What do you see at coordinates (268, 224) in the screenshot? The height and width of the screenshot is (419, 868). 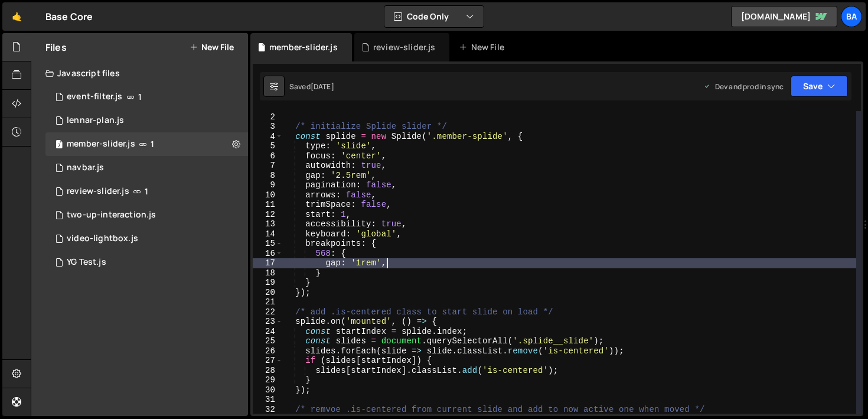 I see `div: 13` at bounding box center [268, 224].